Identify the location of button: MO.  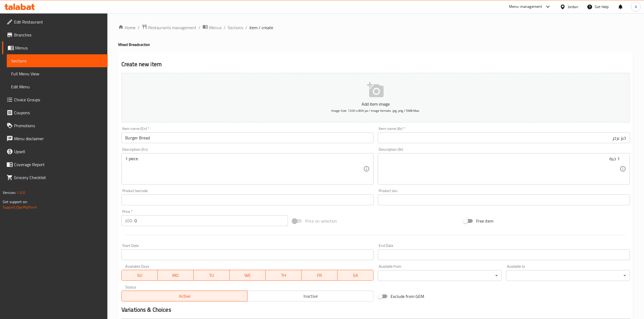
(175, 275).